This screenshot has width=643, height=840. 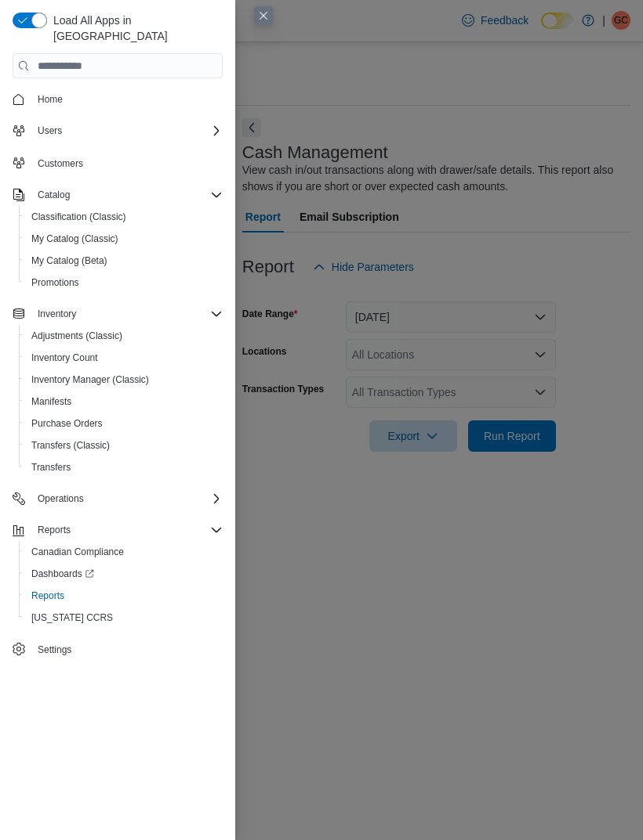 I want to click on button: Transfers (Classic), so click(x=124, y=445).